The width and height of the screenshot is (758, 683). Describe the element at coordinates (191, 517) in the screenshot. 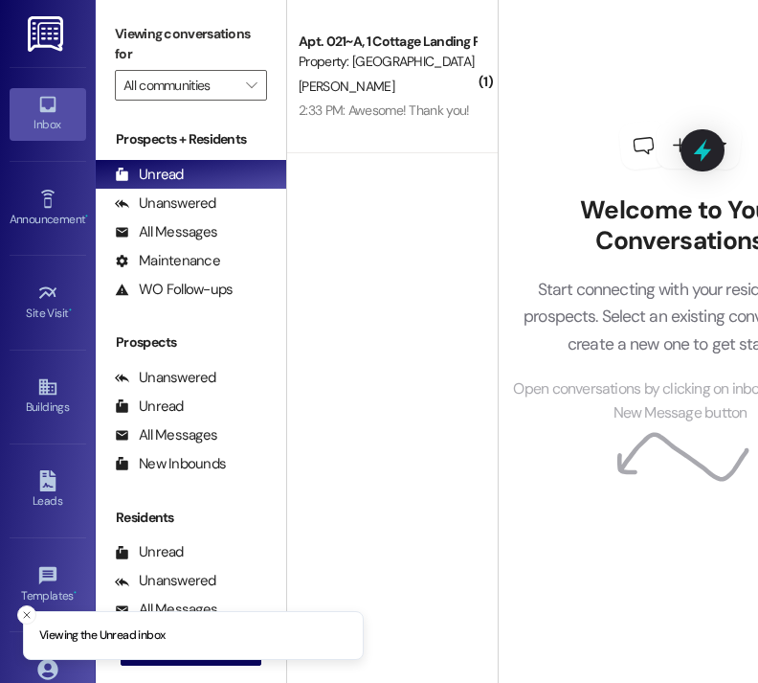

I see `div: Residents` at that location.